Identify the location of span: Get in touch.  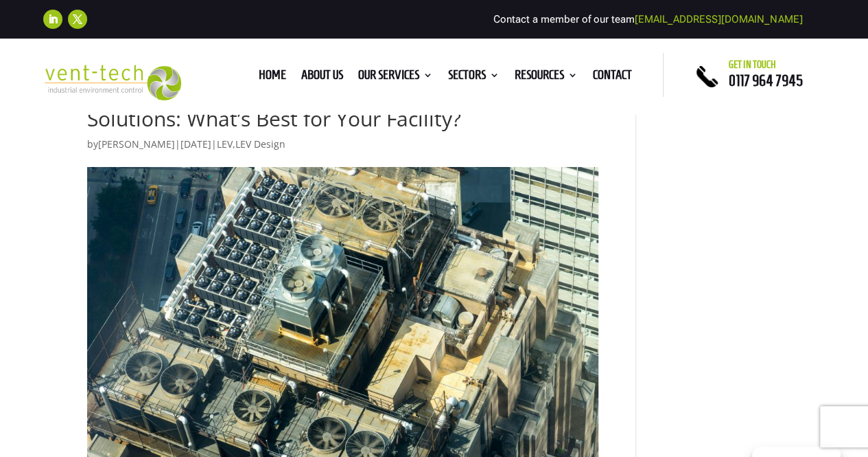
(751, 64).